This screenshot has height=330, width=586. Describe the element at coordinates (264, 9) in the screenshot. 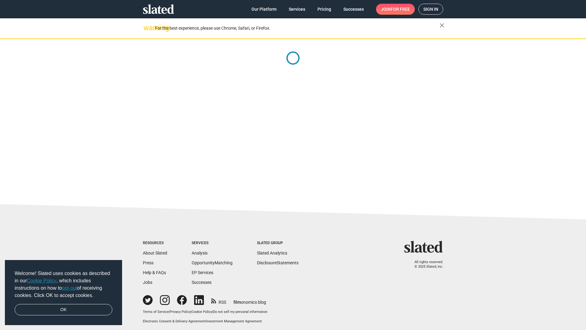

I see `a: Our Platform` at that location.